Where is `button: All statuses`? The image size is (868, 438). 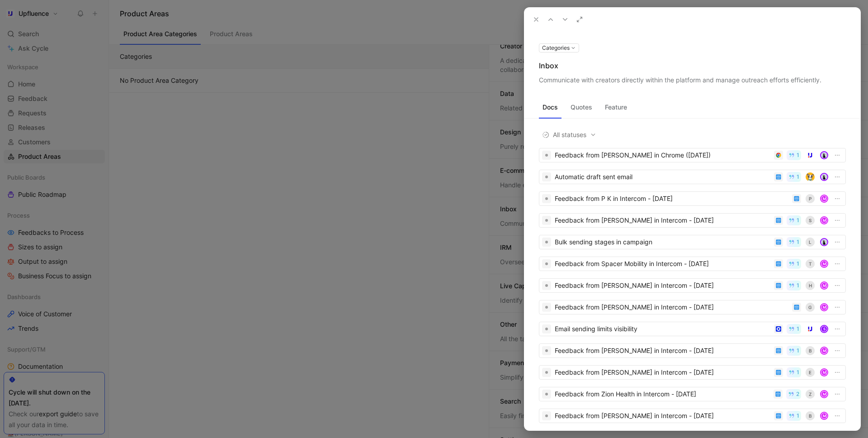 button: All statuses is located at coordinates (569, 135).